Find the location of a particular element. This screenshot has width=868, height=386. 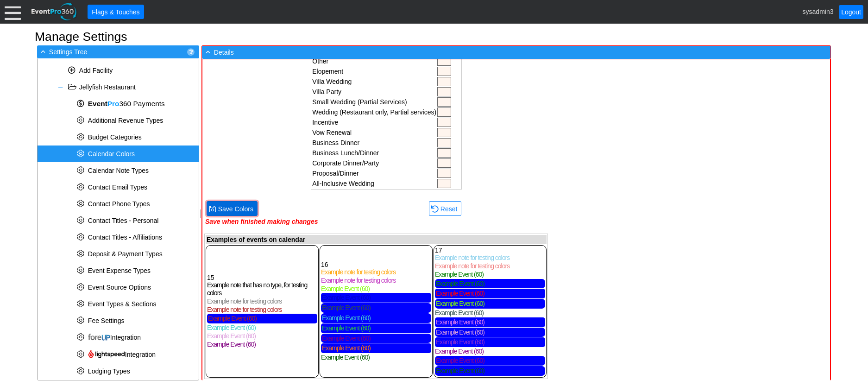

td: All-Inclusive Wedding is located at coordinates (374, 184).